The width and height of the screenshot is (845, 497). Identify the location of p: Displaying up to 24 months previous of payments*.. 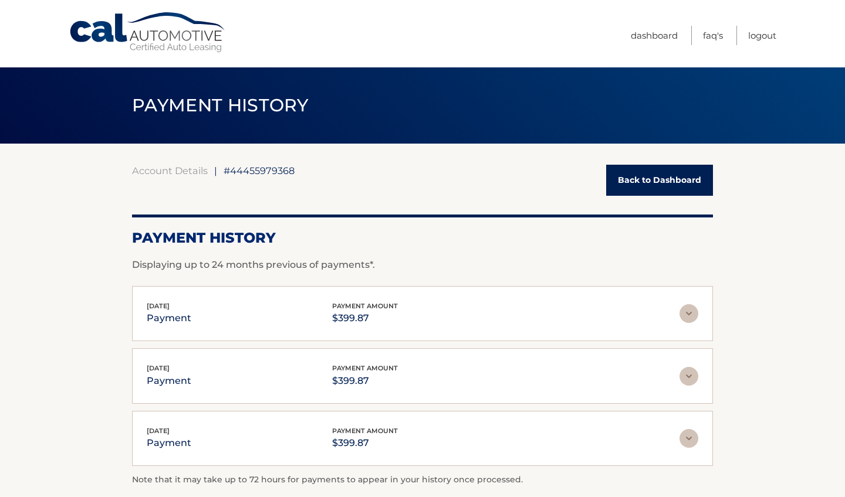
(422, 265).